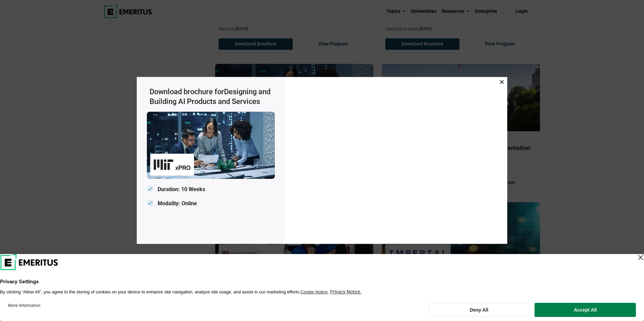 The image size is (644, 321). I want to click on span: Designing and Building AI Products and Services, so click(210, 96).